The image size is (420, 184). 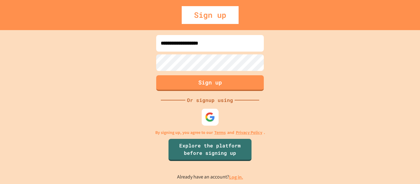 I want to click on div: Or signup using, so click(x=210, y=100).